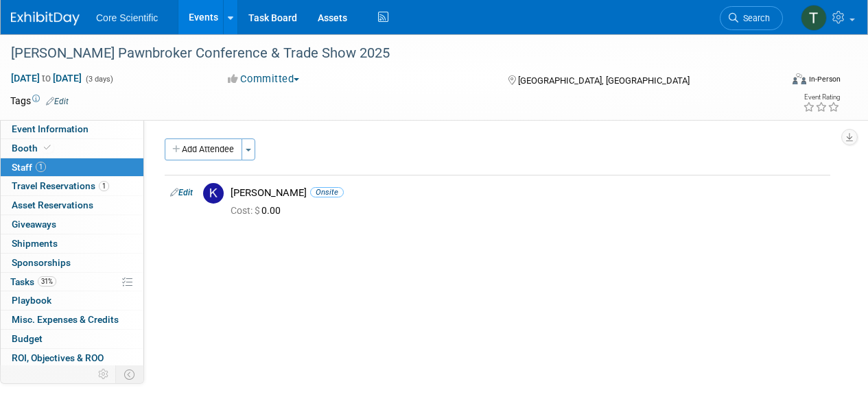 Image resolution: width=868 pixels, height=401 pixels. What do you see at coordinates (104, 374) in the screenshot?
I see `td: Personalize Event Tab Strip` at bounding box center [104, 374].